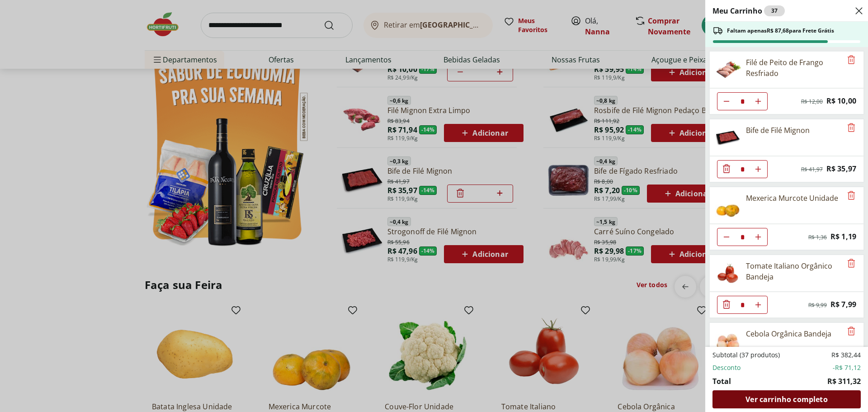 This screenshot has width=868, height=412. I want to click on div: Tomate Italiano Orgânico Bandeja, so click(794, 271).